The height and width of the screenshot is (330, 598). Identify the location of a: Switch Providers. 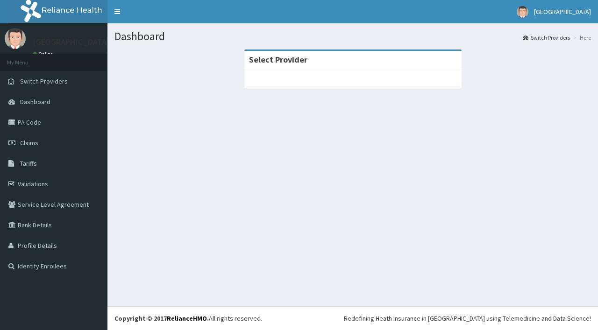
(546, 37).